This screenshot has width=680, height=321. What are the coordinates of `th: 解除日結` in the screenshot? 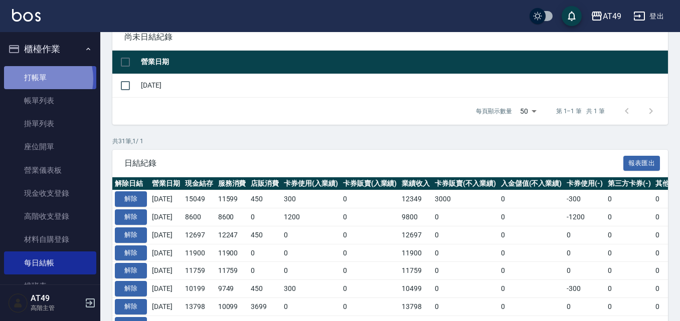 It's located at (131, 184).